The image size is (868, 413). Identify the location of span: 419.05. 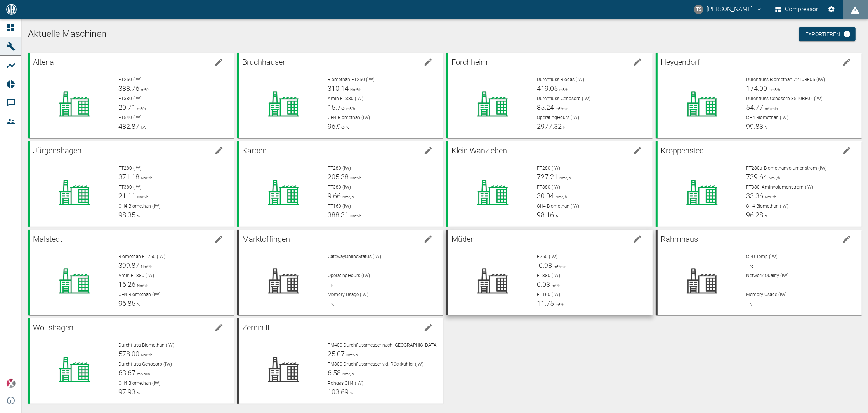
(548, 88).